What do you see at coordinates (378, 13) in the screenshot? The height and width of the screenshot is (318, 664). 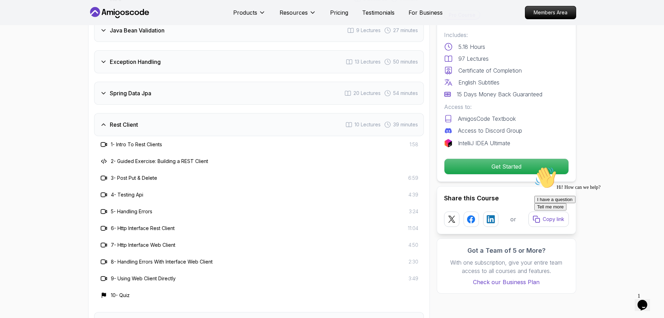 I see `p: Testimonials` at bounding box center [378, 13].